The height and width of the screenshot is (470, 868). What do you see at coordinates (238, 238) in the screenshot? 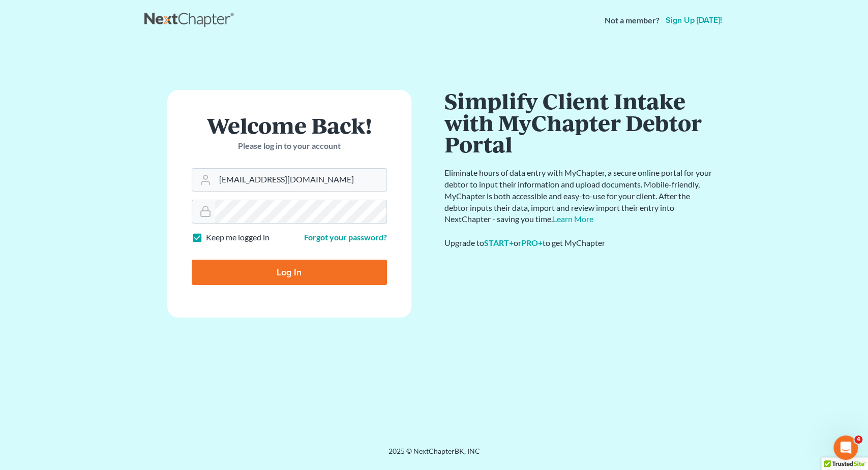
I see `label: Keep me logged in` at bounding box center [238, 238].